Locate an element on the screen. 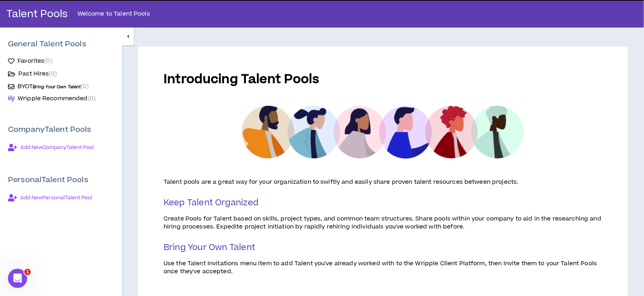 The image size is (644, 296). p: Use the Talent Invitations menu item to add Talent you've already worked with to the Wripple Clie... is located at coordinates (383, 268).